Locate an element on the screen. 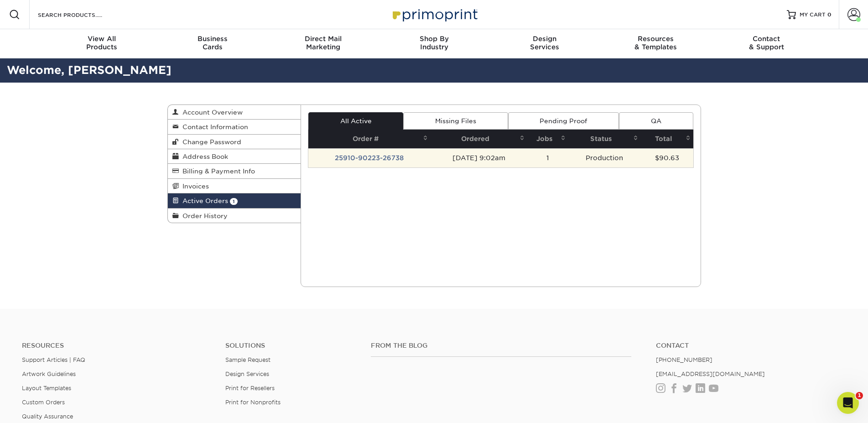 The width and height of the screenshot is (868, 423). a: Contact is located at coordinates (751, 345).